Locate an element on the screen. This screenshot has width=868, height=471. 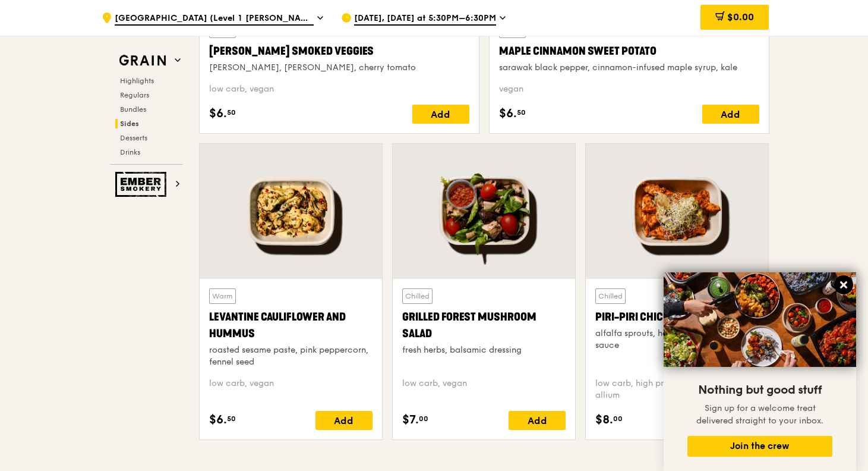
button: Close is located at coordinates (844, 285).